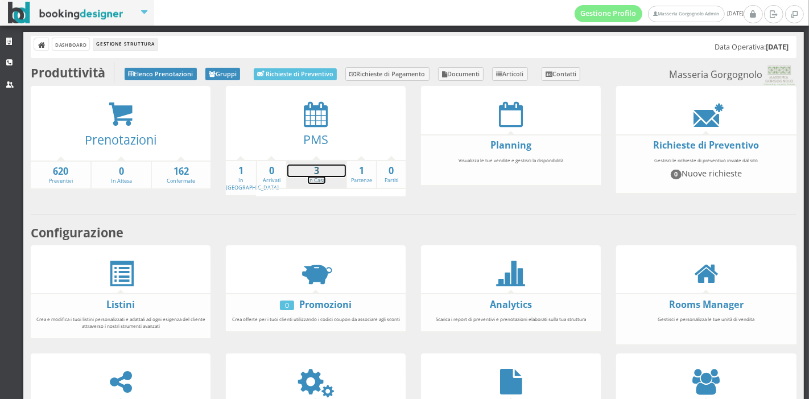 Image resolution: width=809 pixels, height=399 pixels. Describe the element at coordinates (511, 304) in the screenshot. I see `a: Analytics` at that location.